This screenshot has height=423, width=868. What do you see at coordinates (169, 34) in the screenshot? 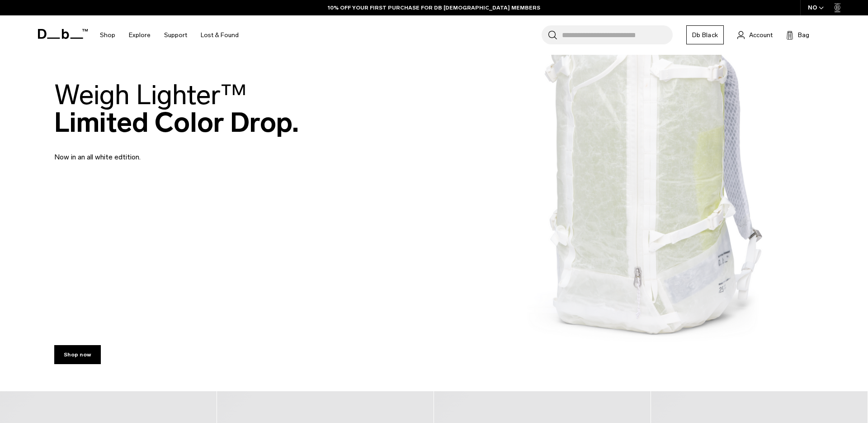
I see `nav: Main Navigation` at bounding box center [169, 34].